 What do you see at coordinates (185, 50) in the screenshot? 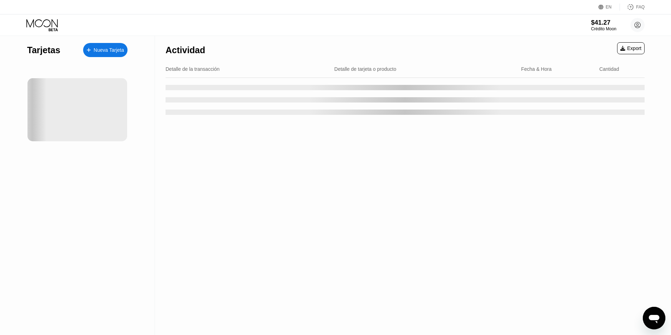
I see `div: Actividad` at bounding box center [185, 50].